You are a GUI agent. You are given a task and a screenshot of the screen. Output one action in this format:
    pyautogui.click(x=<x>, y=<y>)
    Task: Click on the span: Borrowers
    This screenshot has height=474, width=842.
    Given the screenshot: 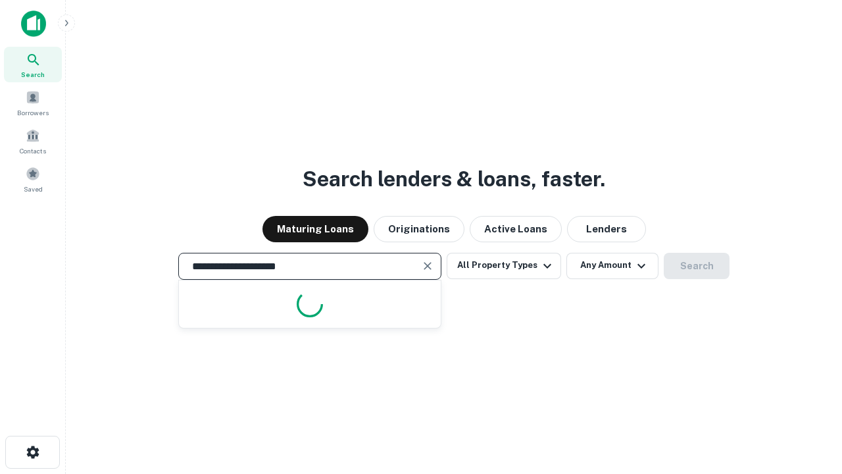 What is the action you would take?
    pyautogui.click(x=33, y=113)
    